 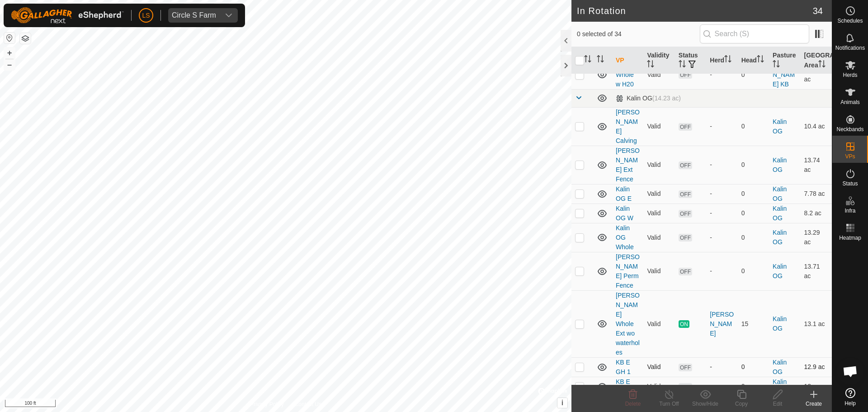 I want to click on td: 10.4 ac, so click(x=816, y=126).